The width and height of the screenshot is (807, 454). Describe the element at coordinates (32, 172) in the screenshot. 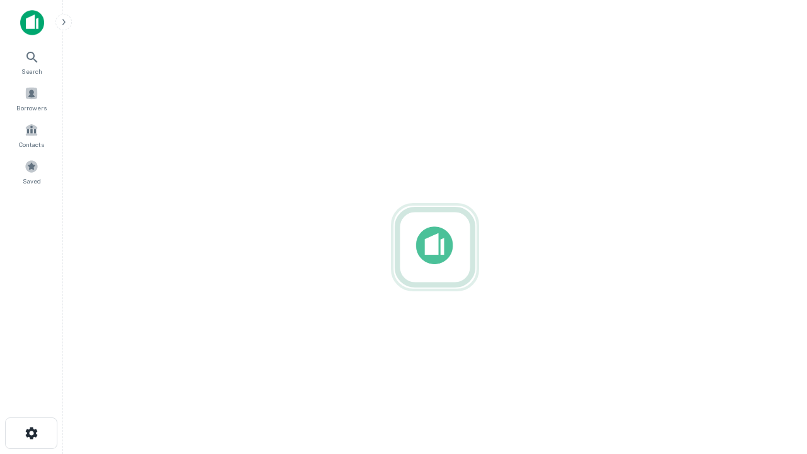

I see `div: Saved` at that location.